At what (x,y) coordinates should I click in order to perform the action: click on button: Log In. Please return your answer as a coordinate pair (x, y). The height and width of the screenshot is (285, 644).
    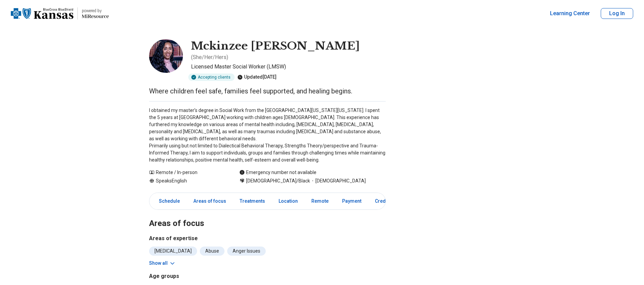
    Looking at the image, I should click on (617, 13).